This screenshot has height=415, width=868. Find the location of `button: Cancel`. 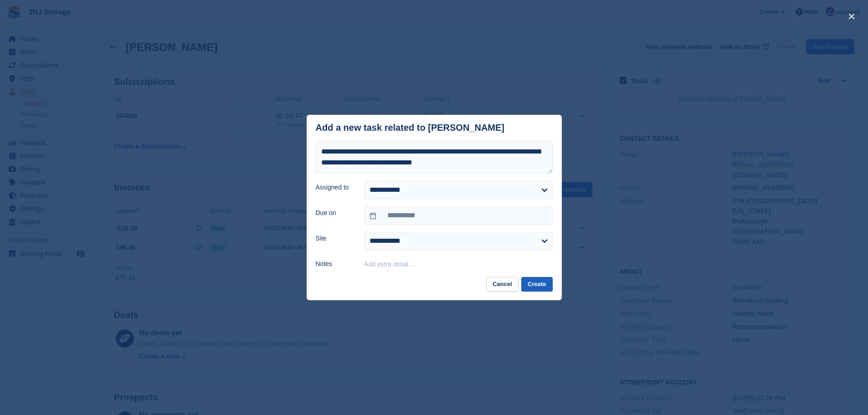

button: Cancel is located at coordinates (502, 285).